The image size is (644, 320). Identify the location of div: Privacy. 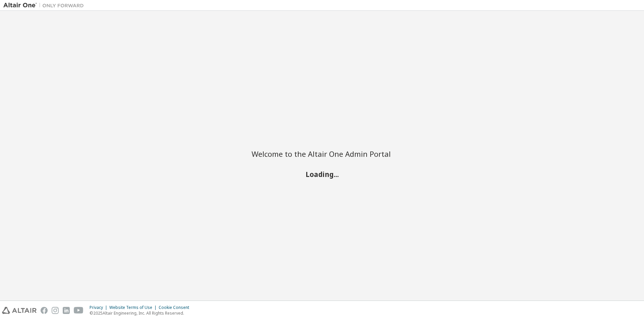
(99, 307).